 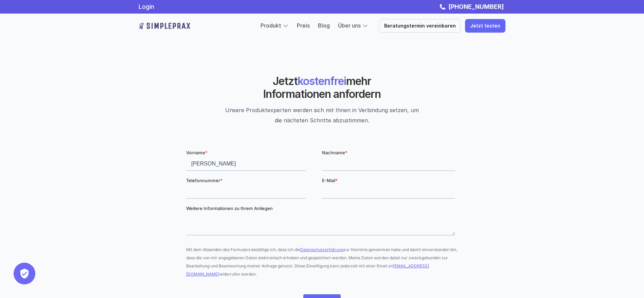 I want to click on p: Beratungstermin vereinbaren, so click(x=420, y=26).